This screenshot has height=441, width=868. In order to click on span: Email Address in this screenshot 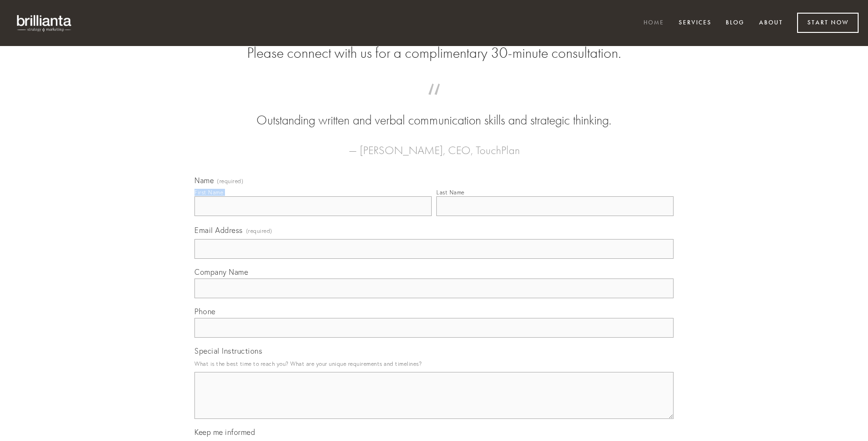, I will do `click(218, 230)`.